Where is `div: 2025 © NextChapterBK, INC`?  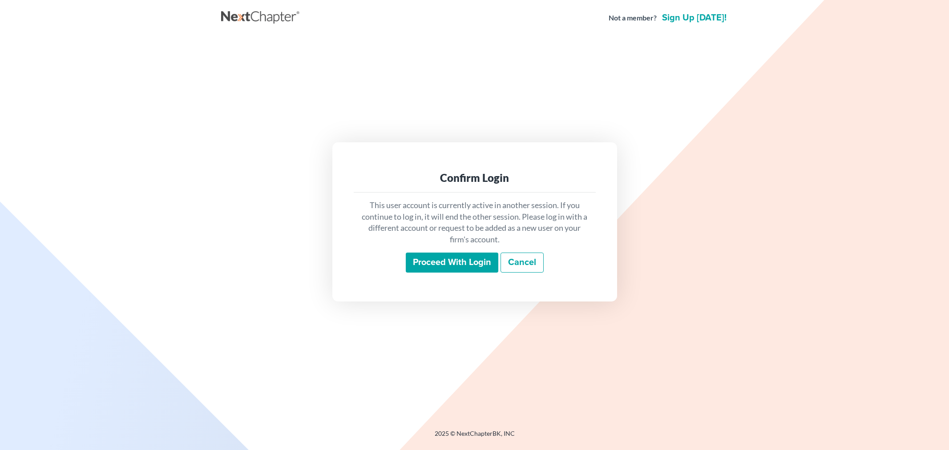
div: 2025 © NextChapterBK, INC is located at coordinates (475, 437).